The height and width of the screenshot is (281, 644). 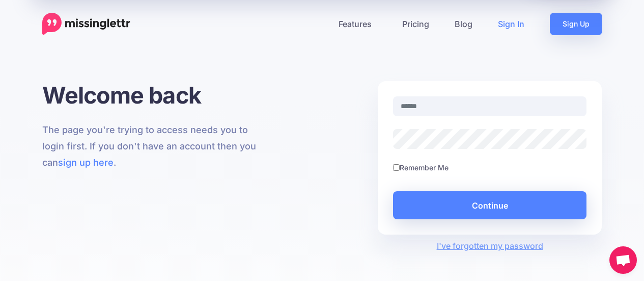 What do you see at coordinates (415, 24) in the screenshot?
I see `a: Pricing` at bounding box center [415, 24].